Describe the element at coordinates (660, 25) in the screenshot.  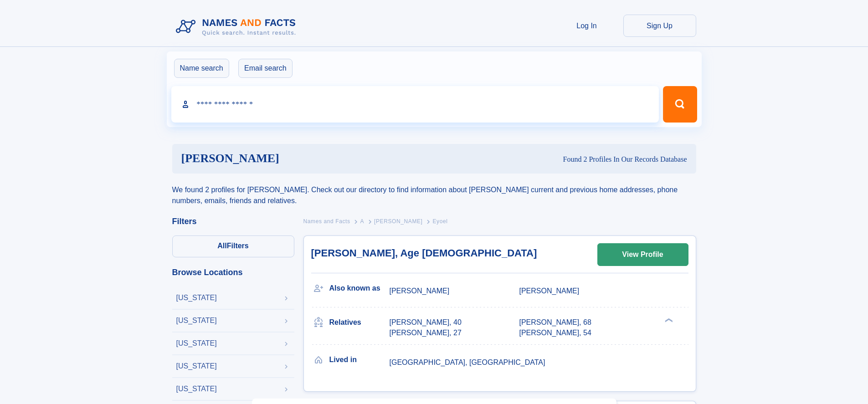
I see `a: Sign Up` at that location.